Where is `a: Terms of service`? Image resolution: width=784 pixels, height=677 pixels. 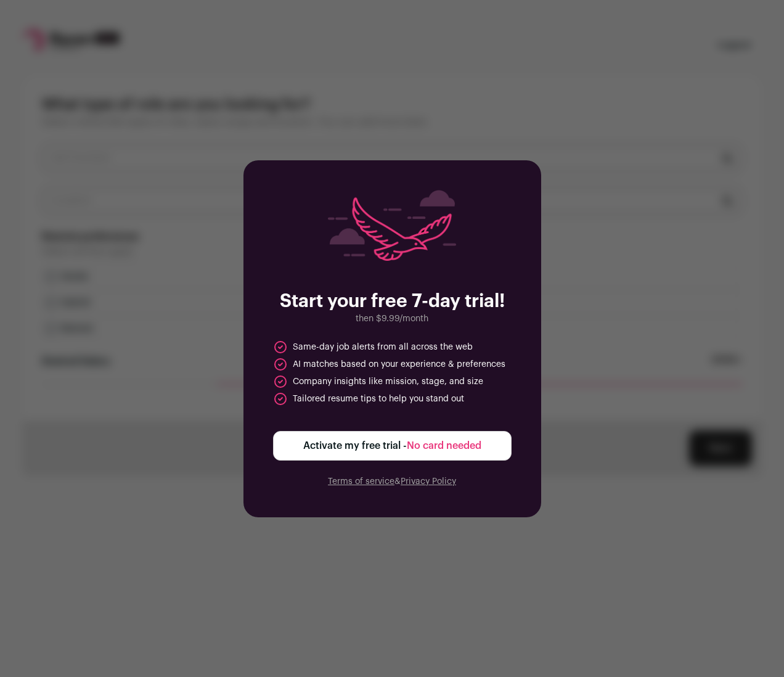
a: Terms of service is located at coordinates (361, 482).